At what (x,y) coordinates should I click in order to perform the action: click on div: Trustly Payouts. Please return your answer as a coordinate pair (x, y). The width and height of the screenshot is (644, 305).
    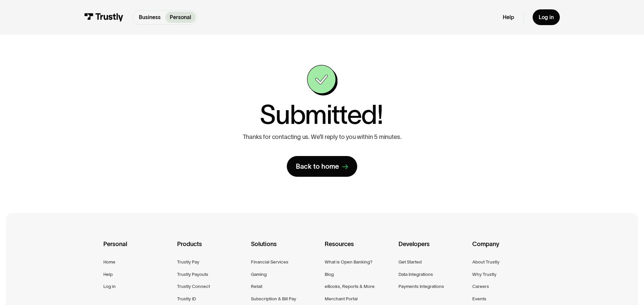
    Looking at the image, I should click on (192, 274).